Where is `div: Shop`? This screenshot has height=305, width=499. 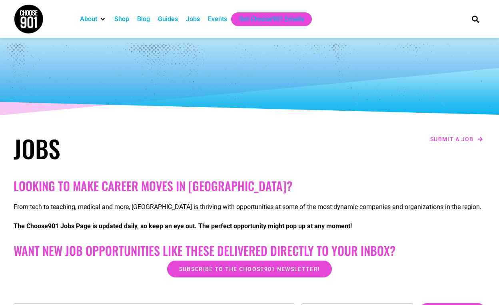
div: Shop is located at coordinates (122, 19).